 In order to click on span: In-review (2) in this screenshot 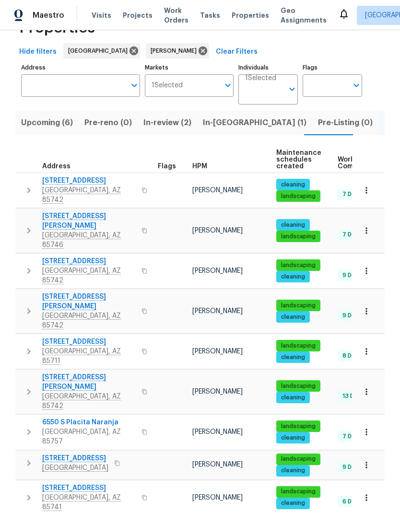, I will do `click(167, 123)`.